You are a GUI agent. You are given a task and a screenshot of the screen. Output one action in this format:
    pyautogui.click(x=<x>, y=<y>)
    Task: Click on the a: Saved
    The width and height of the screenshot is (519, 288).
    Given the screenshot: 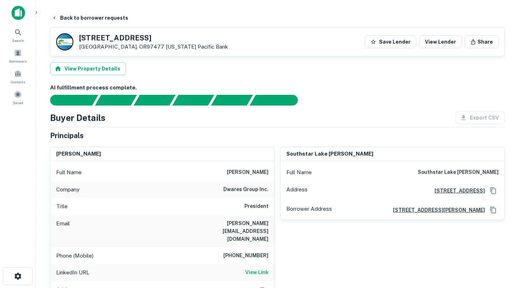 What is the action you would take?
    pyautogui.click(x=18, y=97)
    